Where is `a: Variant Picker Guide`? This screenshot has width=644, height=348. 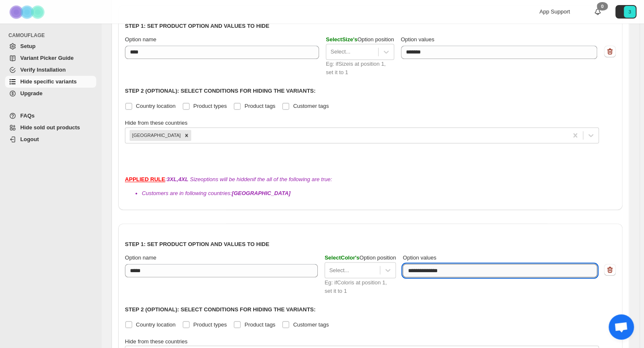 a: Variant Picker Guide is located at coordinates (50, 58).